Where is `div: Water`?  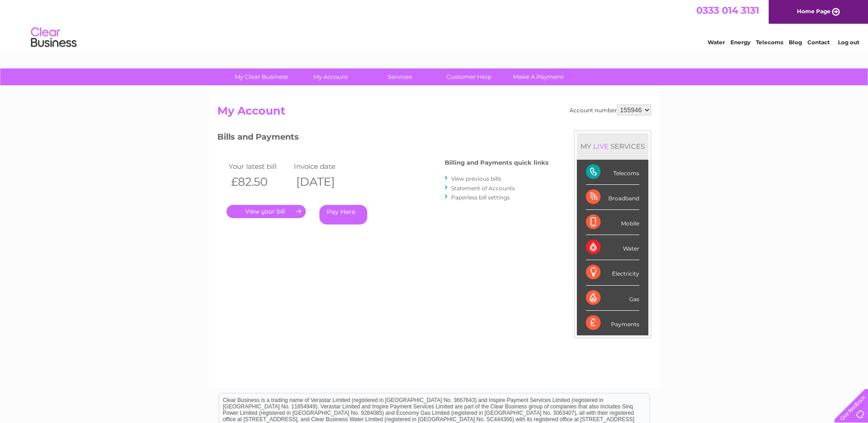
div: Water is located at coordinates (613, 247).